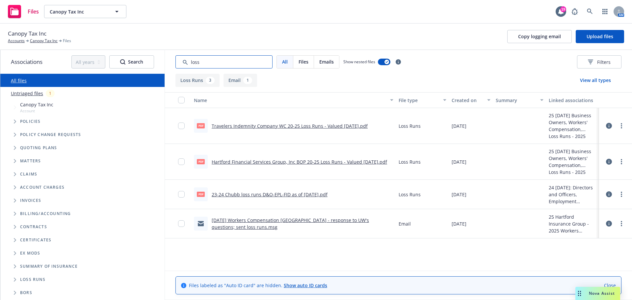 The width and height of the screenshot is (632, 300). What do you see at coordinates (572, 223) in the screenshot?
I see `div: 25 Hartford Insurance Group - 2025 Workers Compensation` at bounding box center [572, 223].